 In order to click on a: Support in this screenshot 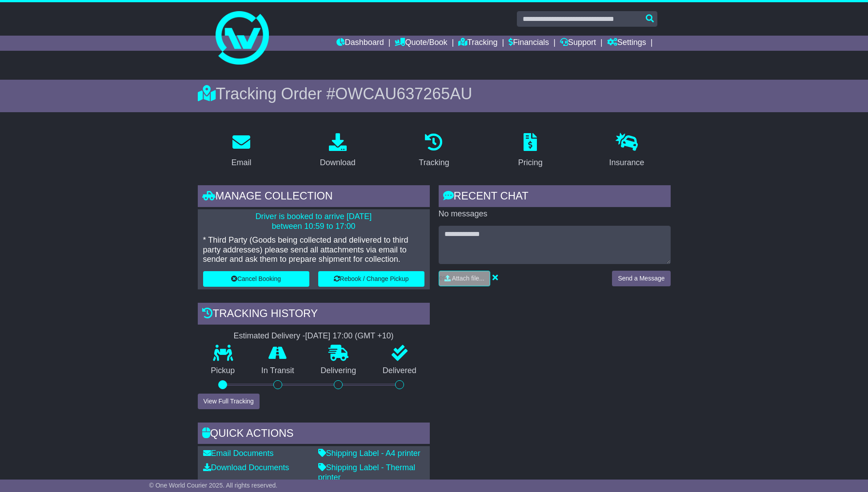, I will do `click(578, 43)`.